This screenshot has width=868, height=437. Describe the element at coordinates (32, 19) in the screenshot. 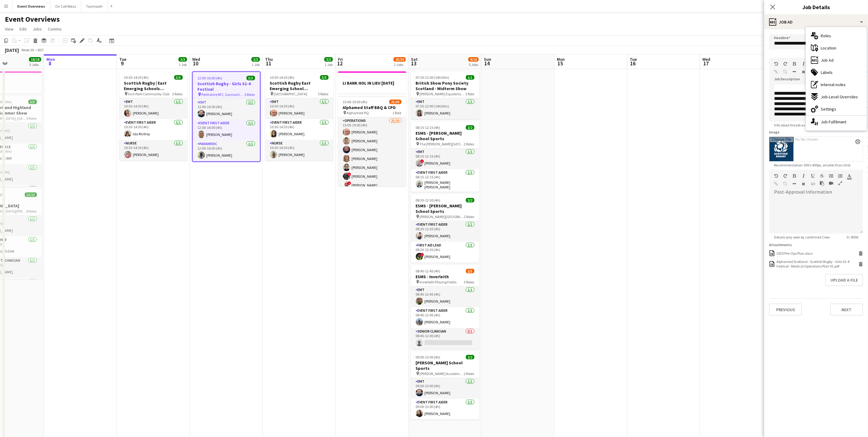

I see `h1: Event Overviews` at that location.